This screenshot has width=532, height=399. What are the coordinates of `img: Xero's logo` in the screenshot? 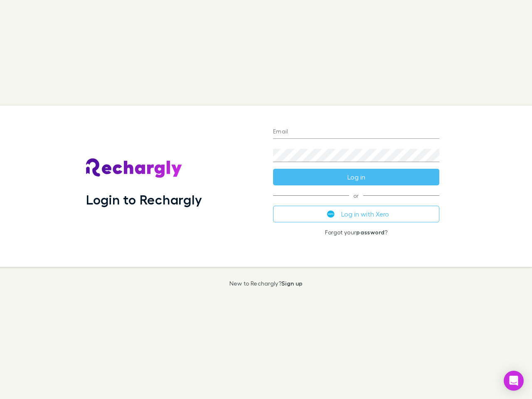 It's located at (331, 214).